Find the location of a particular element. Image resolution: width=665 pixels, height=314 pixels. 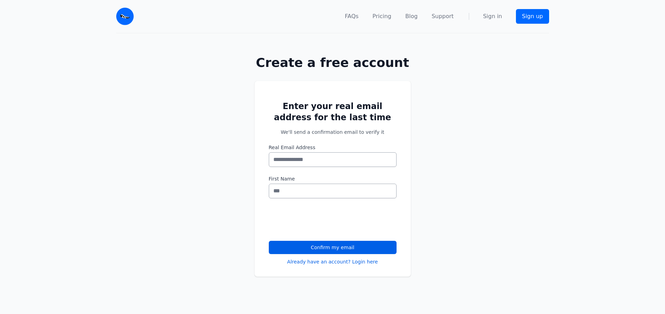

h2: Enter your real email address for the last time is located at coordinates (332, 112).